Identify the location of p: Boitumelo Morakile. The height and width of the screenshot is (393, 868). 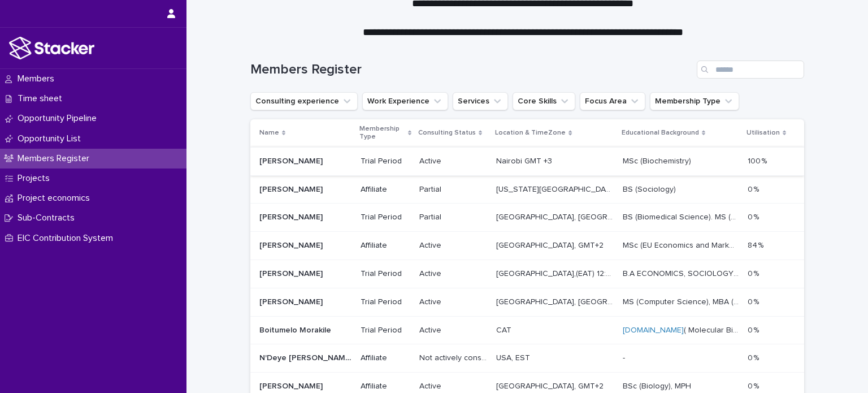
(296, 329).